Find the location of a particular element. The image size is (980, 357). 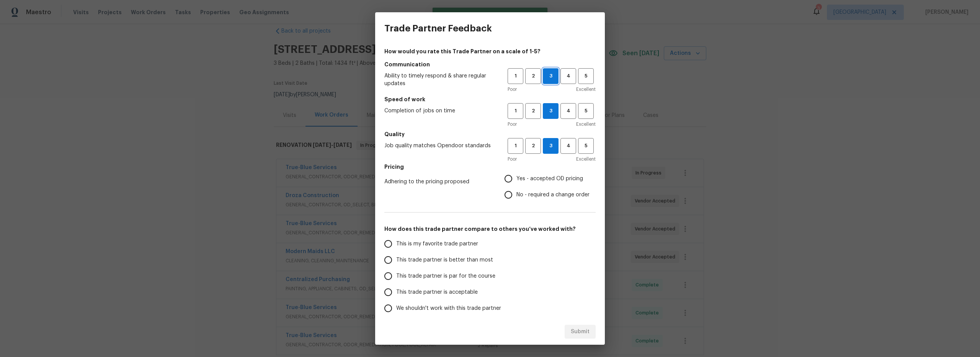

span: Job quality matches Opendoor standards is located at coordinates (440, 146).